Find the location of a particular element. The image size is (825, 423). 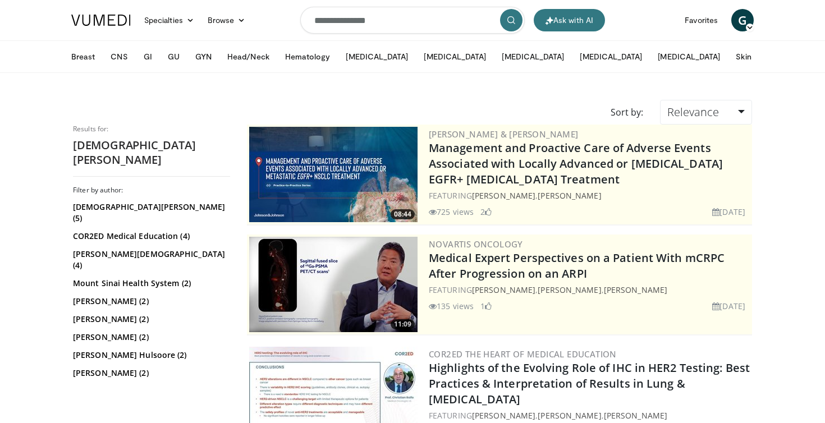

li: 725 views is located at coordinates (451, 212).